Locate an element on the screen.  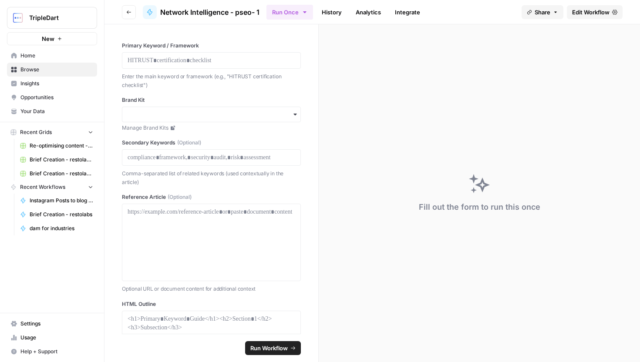
a: Manage Brand Kits is located at coordinates (211, 128).